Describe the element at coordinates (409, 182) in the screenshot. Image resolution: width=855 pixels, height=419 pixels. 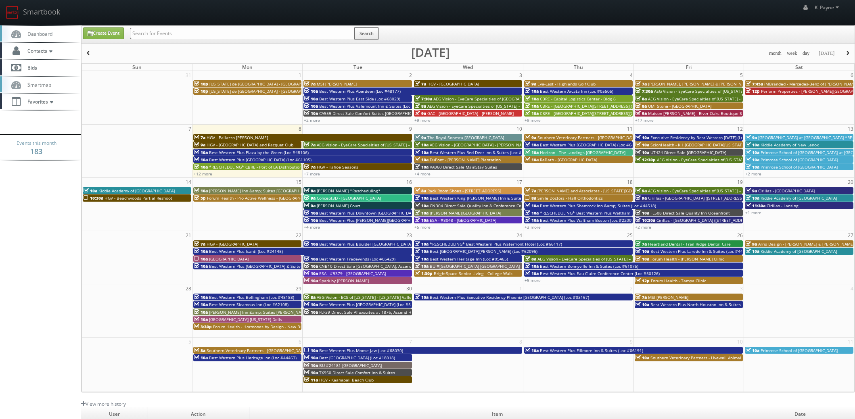
I see `span: 16` at that location.